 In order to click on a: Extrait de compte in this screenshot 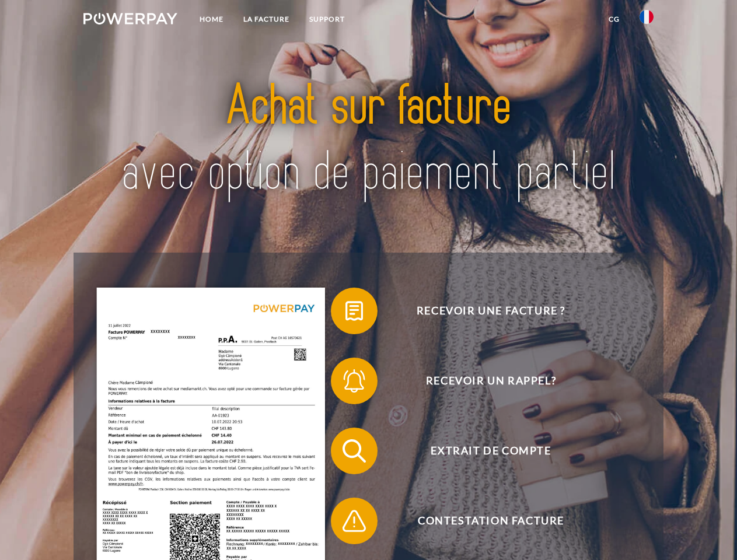, I will do `click(483, 451)`.